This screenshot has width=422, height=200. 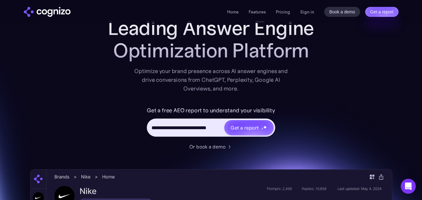 I want to click on a: Sign in, so click(x=307, y=12).